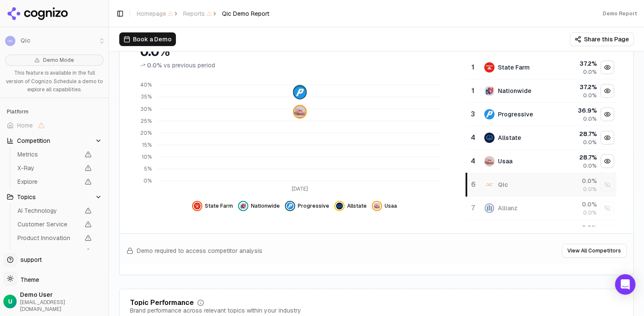 The width and height of the screenshot is (644, 316). What do you see at coordinates (595, 251) in the screenshot?
I see `button: View All Competitors` at bounding box center [595, 251].